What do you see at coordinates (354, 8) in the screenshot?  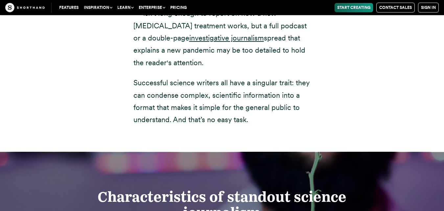 I see `a: Start Creating` at bounding box center [354, 8].